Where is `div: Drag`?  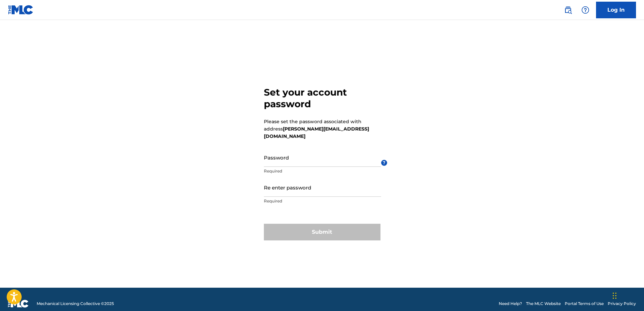 div: Drag is located at coordinates (615, 296).